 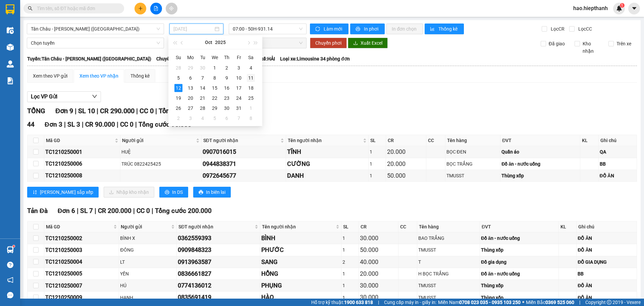 What do you see at coordinates (215, 108) in the screenshot?
I see `td: 2025-10-29` at bounding box center [215, 108].